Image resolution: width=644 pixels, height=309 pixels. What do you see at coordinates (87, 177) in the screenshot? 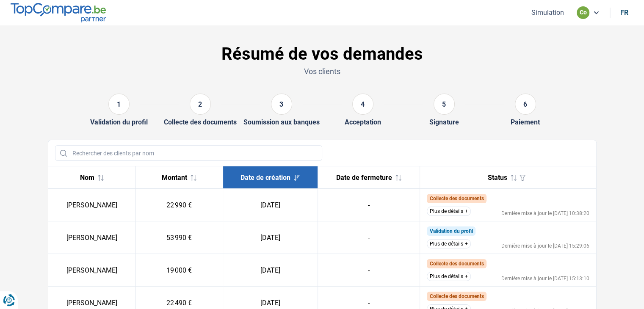
I see `span: Nom` at bounding box center [87, 177].